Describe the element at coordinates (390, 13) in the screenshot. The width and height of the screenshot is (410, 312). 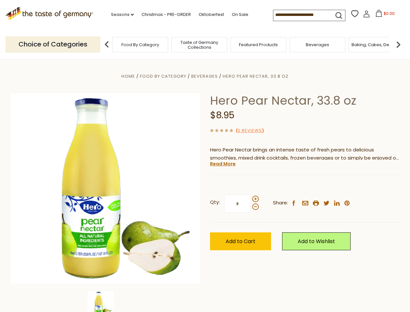
I see `span: $0.00` at that location.